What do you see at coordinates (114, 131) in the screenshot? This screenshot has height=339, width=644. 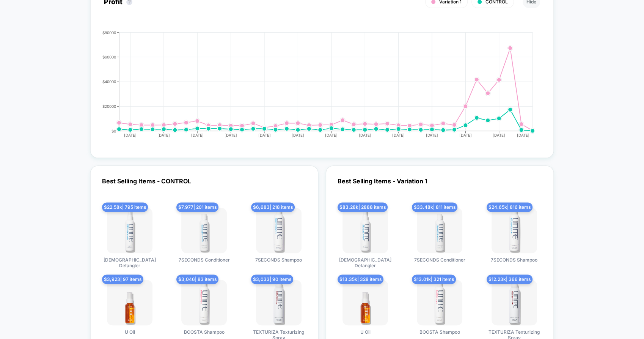 I see `tspan: $0` at bounding box center [114, 131].